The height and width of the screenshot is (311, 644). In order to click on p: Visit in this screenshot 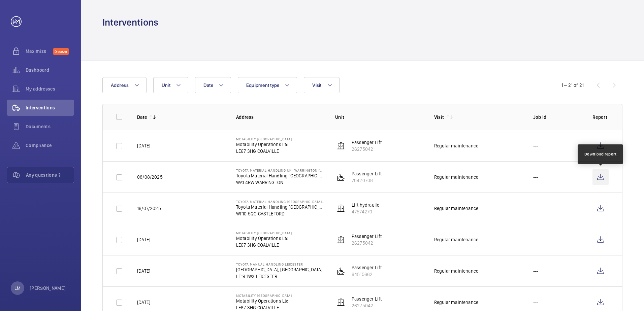, I will do `click(439, 117)`.